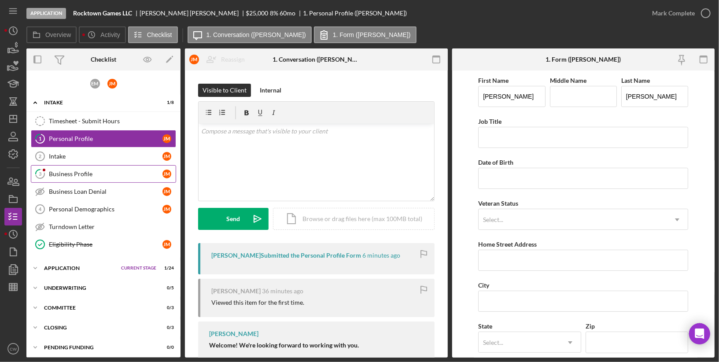  Describe the element at coordinates (95, 84) in the screenshot. I see `div: E M` at that location.